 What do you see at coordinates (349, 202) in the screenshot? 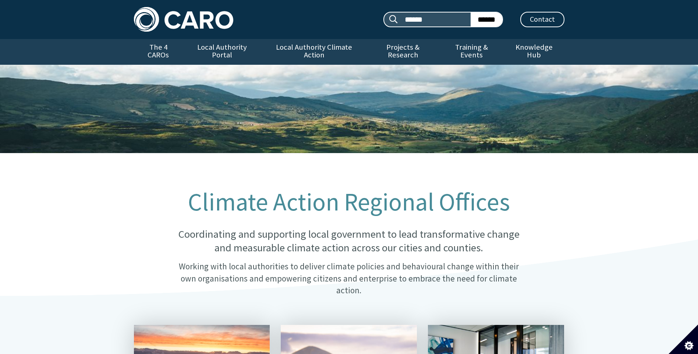
I see `h1: Climate Action Regional Offices` at bounding box center [349, 202].